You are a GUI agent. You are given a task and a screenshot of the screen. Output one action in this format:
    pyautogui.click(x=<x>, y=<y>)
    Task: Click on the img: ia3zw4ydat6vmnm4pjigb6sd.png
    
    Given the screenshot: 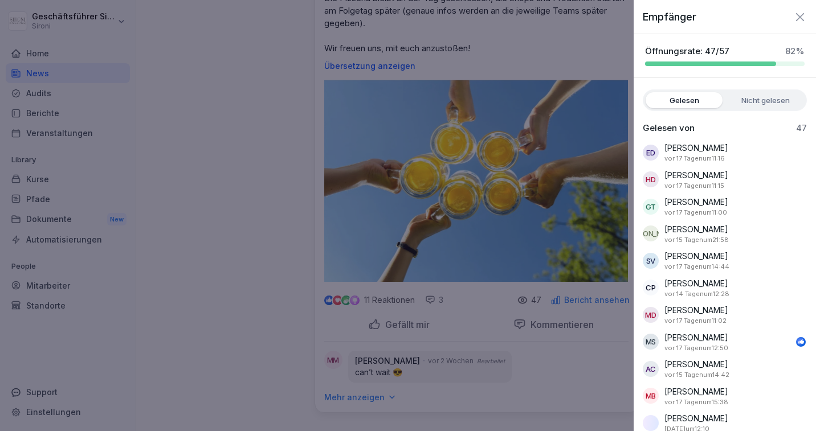 What is the action you would take?
    pyautogui.click(x=651, y=423)
    